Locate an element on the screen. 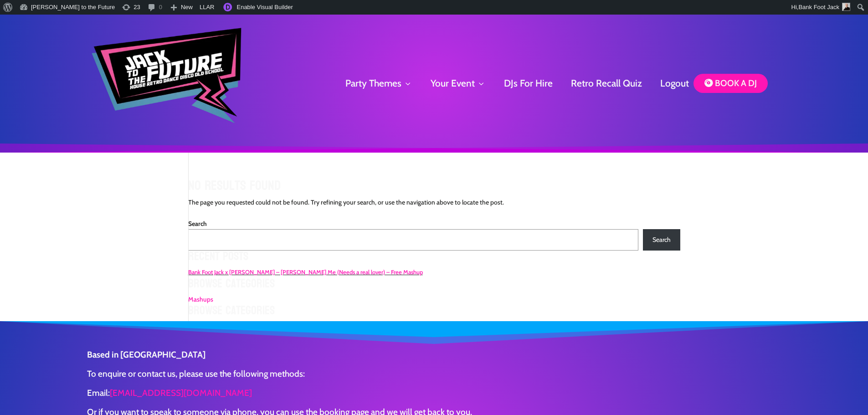  a: Mashups is located at coordinates (201, 300).